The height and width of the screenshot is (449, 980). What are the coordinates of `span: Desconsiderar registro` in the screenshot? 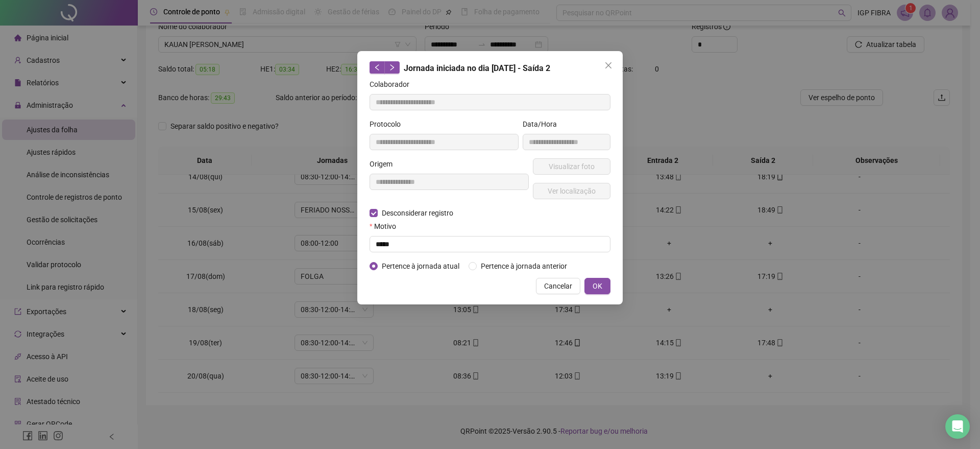 It's located at (418, 213).